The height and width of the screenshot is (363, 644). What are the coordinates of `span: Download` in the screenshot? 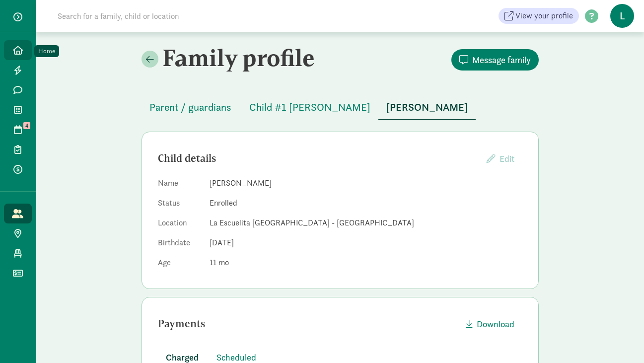 It's located at (496, 324).